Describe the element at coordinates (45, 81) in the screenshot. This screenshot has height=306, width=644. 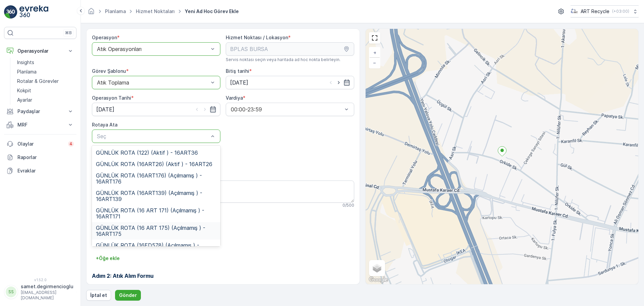
I see `a: Rotalar & Görevler` at that location.